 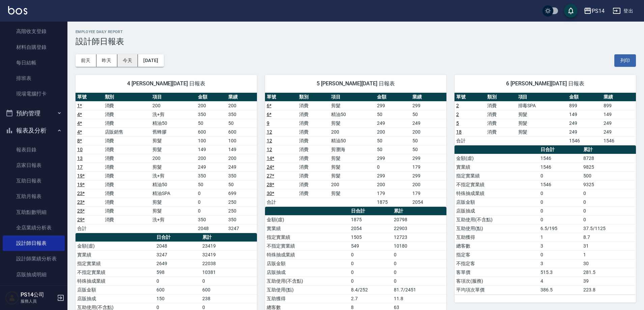 I want to click on a: 互助月報表, so click(x=34, y=196).